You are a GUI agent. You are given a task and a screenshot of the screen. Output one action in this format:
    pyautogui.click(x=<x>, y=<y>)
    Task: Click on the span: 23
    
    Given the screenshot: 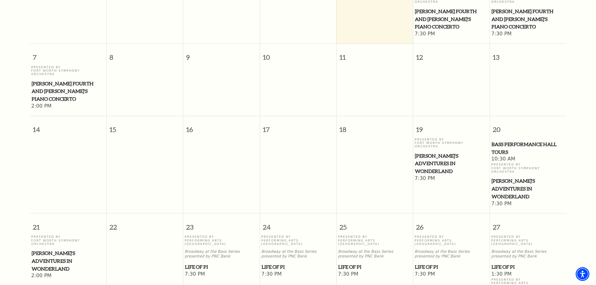 What is the action you would take?
    pyautogui.click(x=221, y=224)
    